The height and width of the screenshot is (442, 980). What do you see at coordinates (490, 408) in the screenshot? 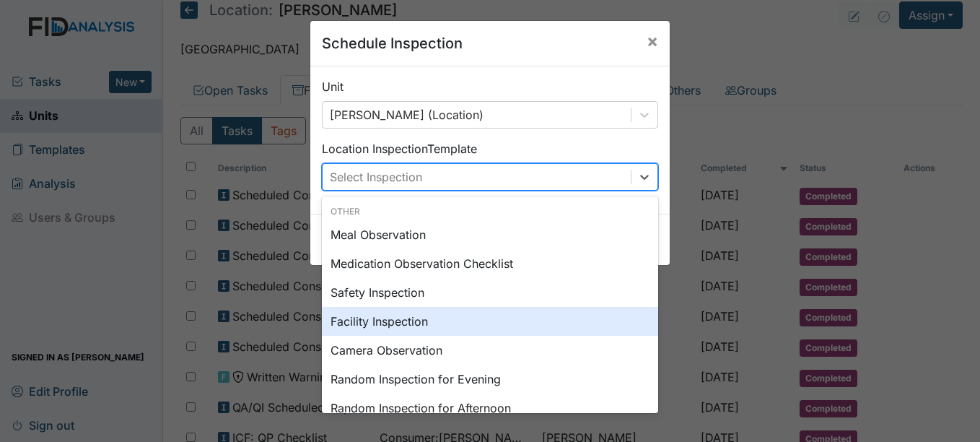
I see `div: Random Inspection for Afternoon` at bounding box center [490, 408].